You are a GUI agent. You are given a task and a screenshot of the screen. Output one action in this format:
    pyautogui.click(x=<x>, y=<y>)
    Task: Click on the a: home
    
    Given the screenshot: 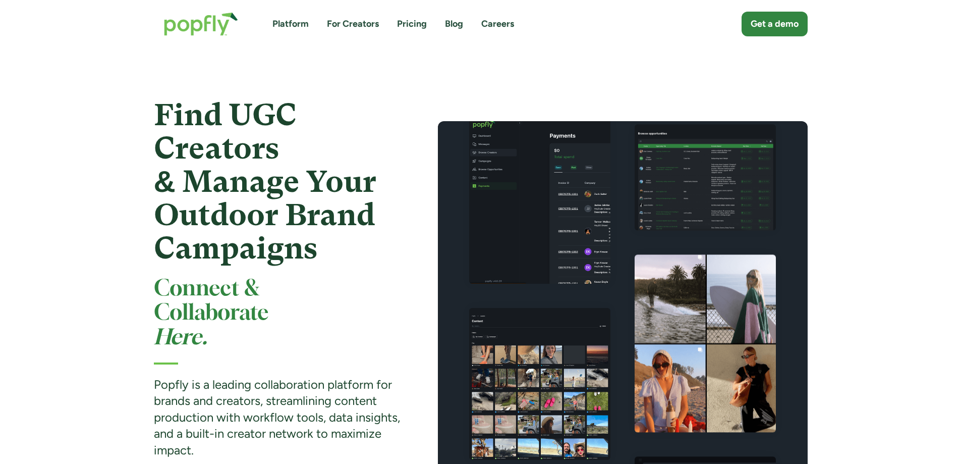 What is the action you would take?
    pyautogui.click(x=201, y=24)
    